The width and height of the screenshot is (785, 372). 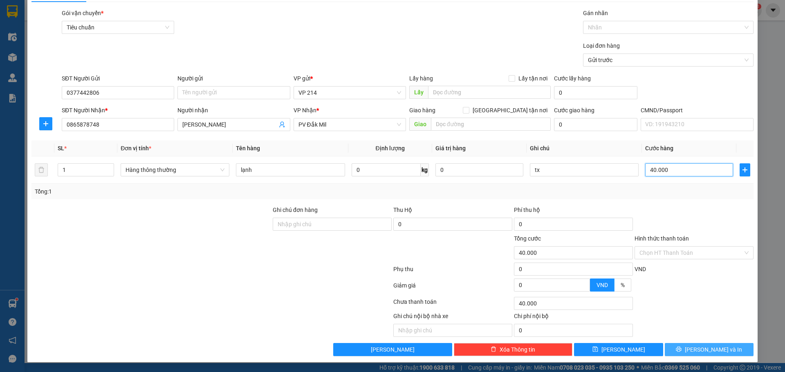 I want to click on label: Loại đơn hàng, so click(x=601, y=46).